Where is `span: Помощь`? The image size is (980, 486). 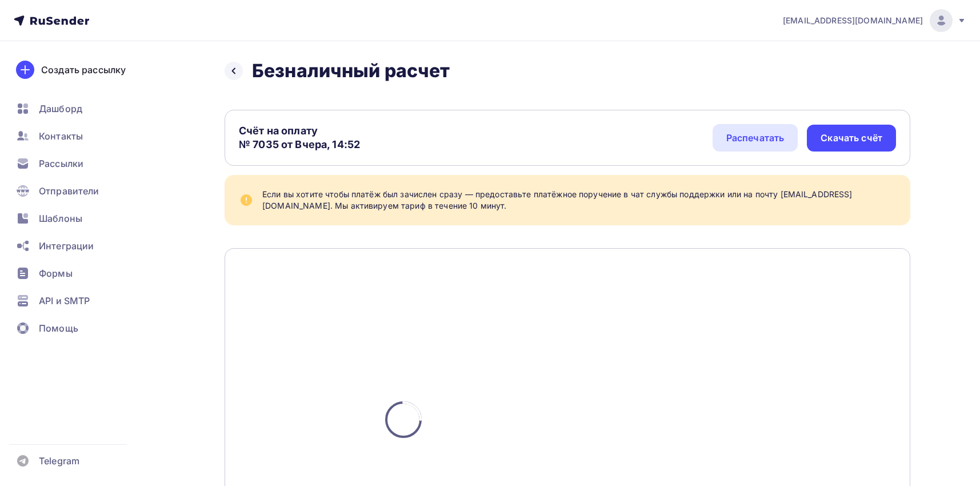 span: Помощь is located at coordinates (59, 328).